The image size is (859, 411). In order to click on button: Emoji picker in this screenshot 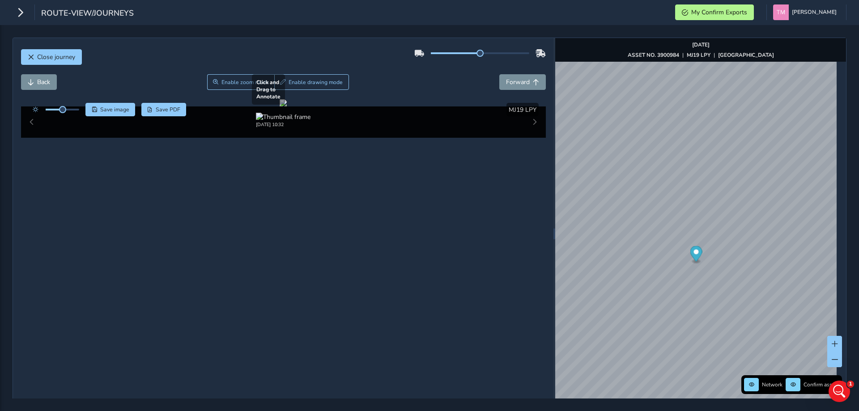, I will do `click(17, 297)`.